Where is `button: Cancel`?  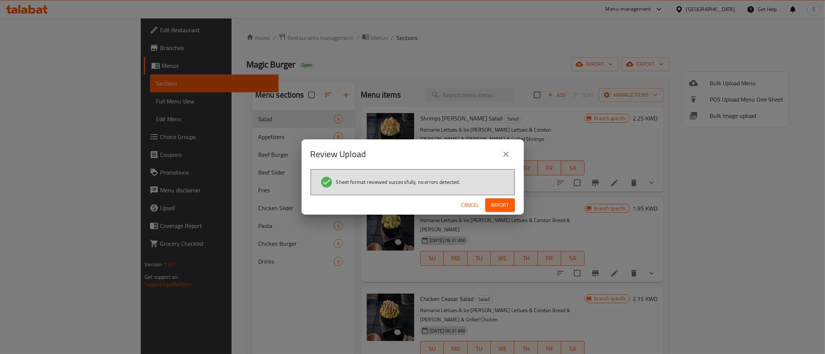
button: Cancel is located at coordinates (470, 205).